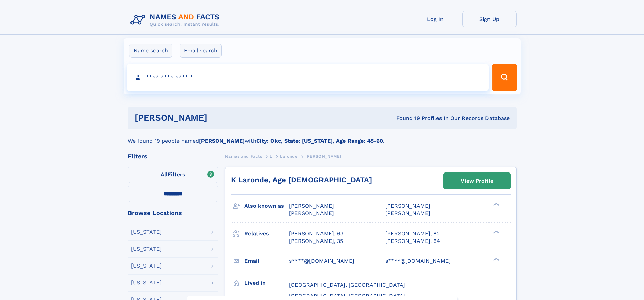  Describe the element at coordinates (504, 77) in the screenshot. I see `button: Search Button` at that location.